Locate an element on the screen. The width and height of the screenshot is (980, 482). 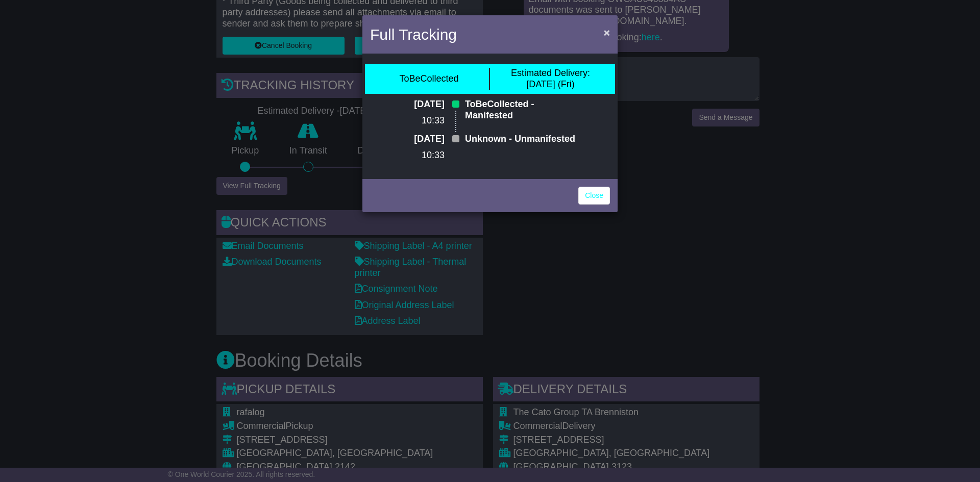
a: Close is located at coordinates (594, 196).